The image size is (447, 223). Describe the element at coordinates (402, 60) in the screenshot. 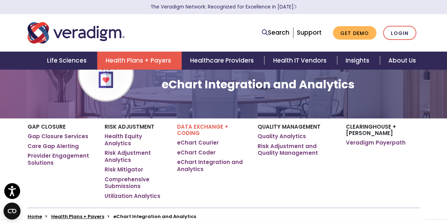

I see `a: About Us` at that location.